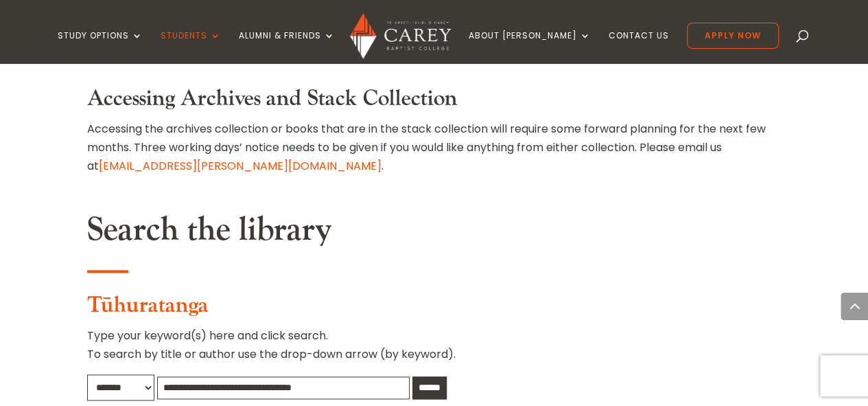  What do you see at coordinates (435, 234) in the screenshot?
I see `h2: Search the library` at bounding box center [435, 234].